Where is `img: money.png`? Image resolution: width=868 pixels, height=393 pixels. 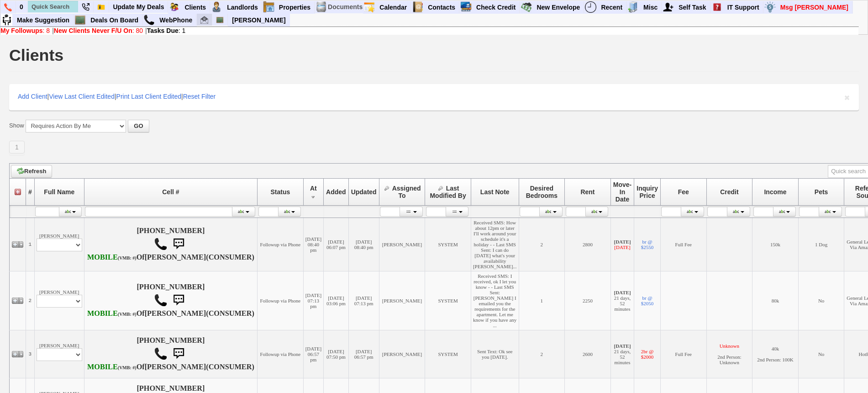
img: money.png is located at coordinates (770, 7).